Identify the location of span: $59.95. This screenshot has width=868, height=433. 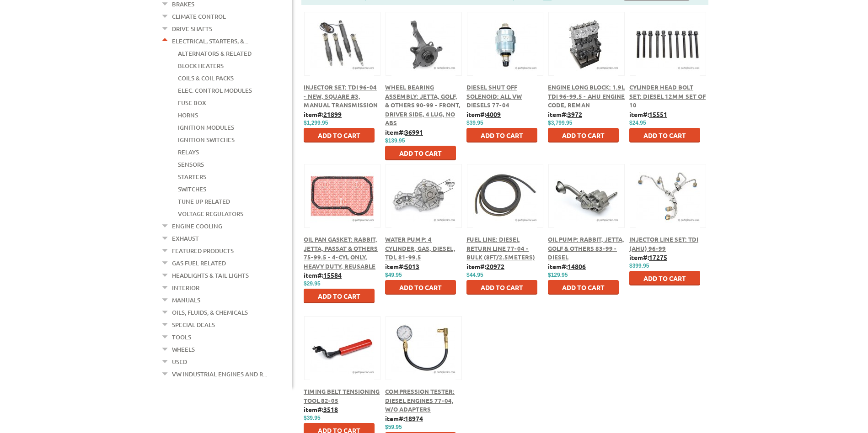
(393, 427).